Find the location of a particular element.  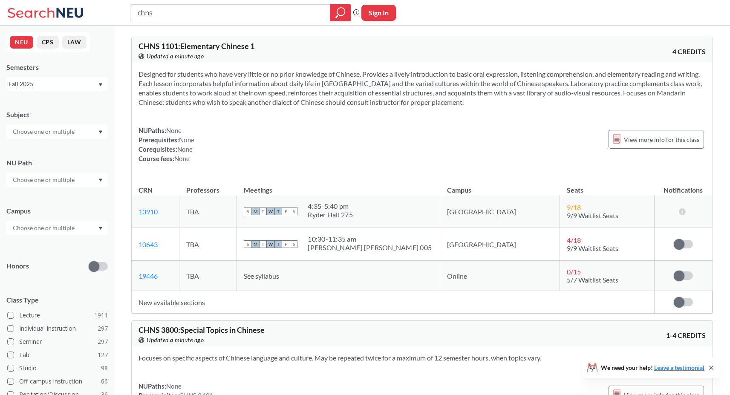

label: Lab is located at coordinates (58, 355).